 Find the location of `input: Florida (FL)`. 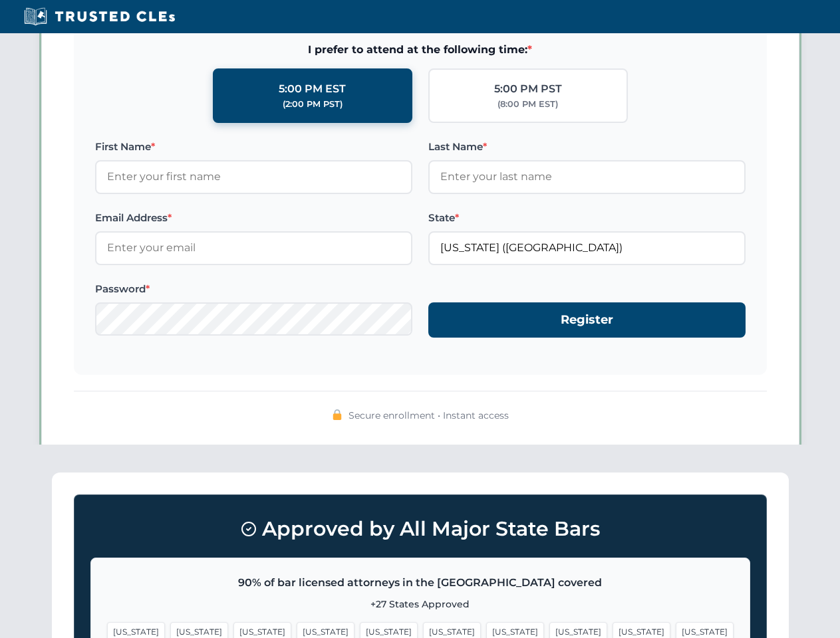

input: Florida (FL) is located at coordinates (587, 248).